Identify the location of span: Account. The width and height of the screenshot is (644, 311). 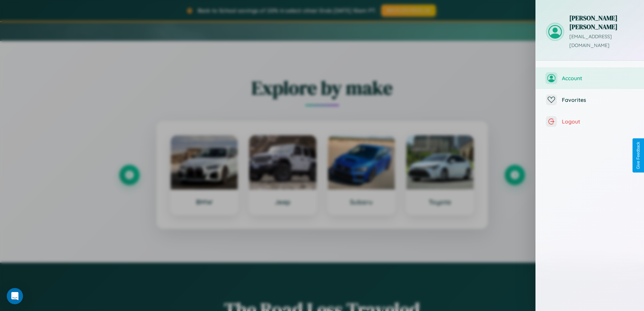
(598, 78).